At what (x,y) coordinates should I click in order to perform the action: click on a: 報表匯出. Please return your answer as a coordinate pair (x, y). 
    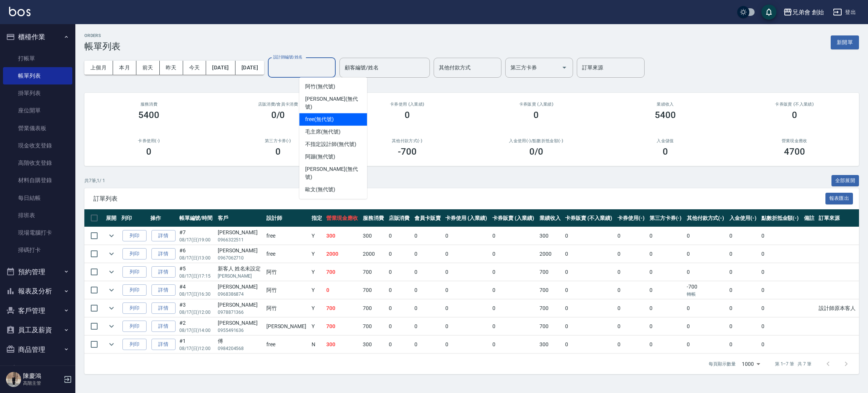
    Looking at the image, I should click on (840, 198).